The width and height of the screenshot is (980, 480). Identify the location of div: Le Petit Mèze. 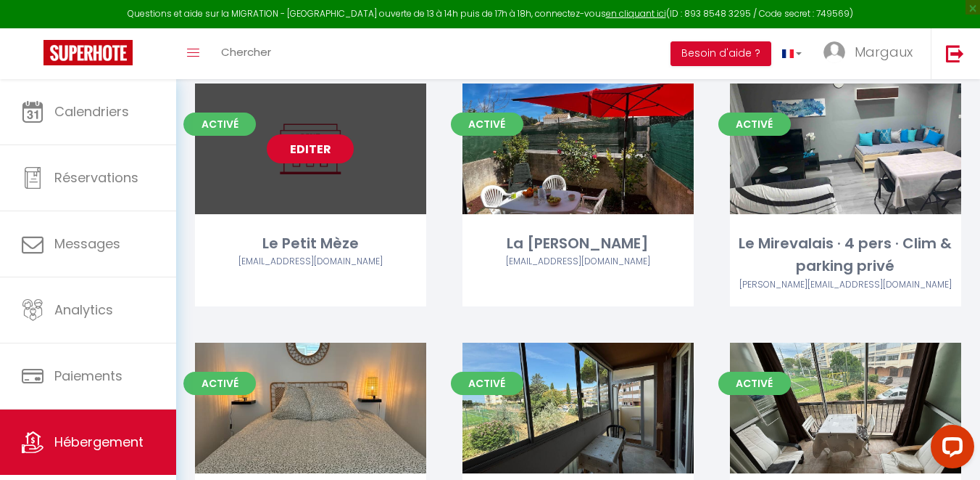
(311, 243).